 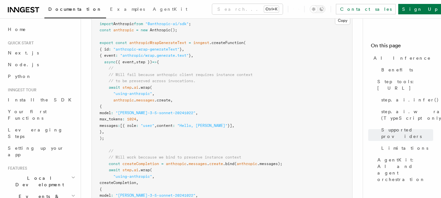 I want to click on span: .messages);, so click(x=270, y=164).